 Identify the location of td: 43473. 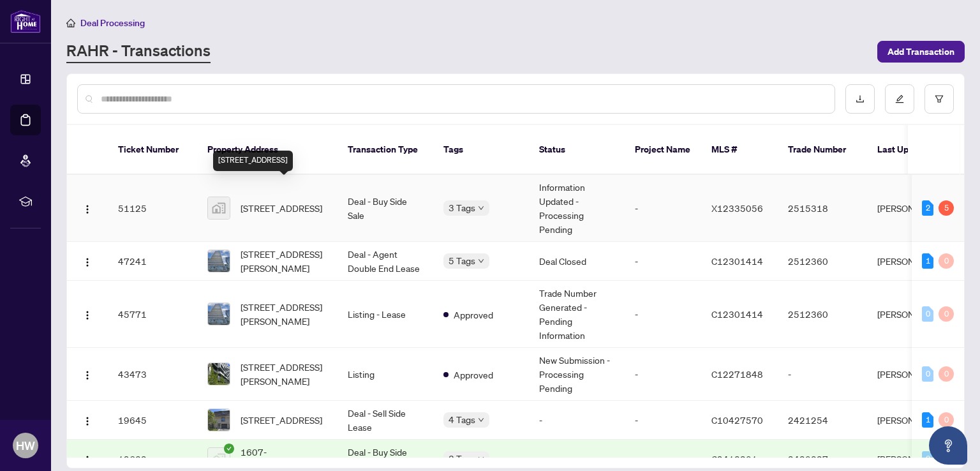
(153, 374).